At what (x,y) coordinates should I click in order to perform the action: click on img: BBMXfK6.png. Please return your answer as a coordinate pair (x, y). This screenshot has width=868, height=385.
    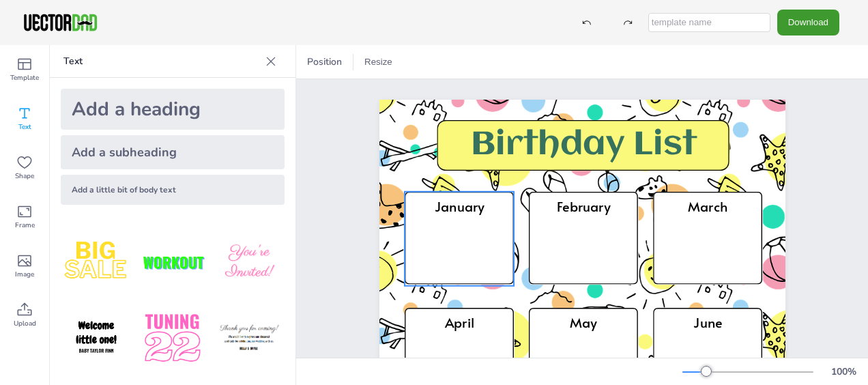
    Looking at the image, I should click on (249, 262).